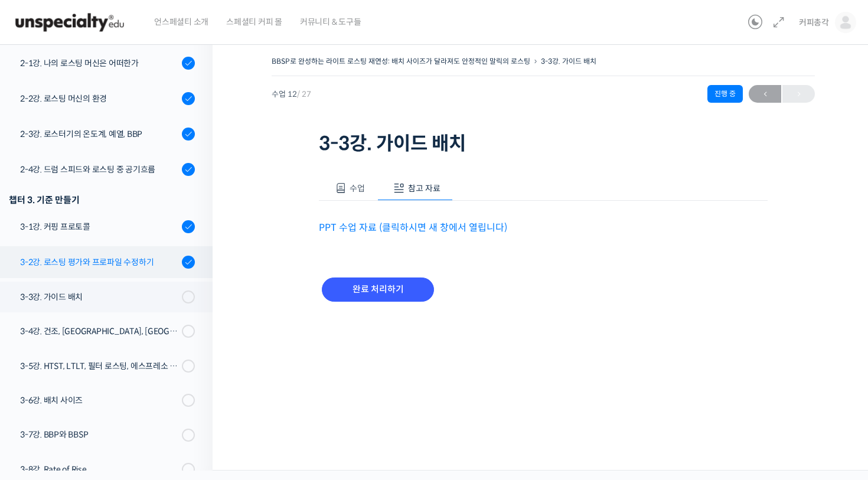 This screenshot has width=868, height=480. I want to click on div: 3-5강. HTST, LTLT, 필터 로스팅, 에스프레소 로스팅, so click(99, 366).